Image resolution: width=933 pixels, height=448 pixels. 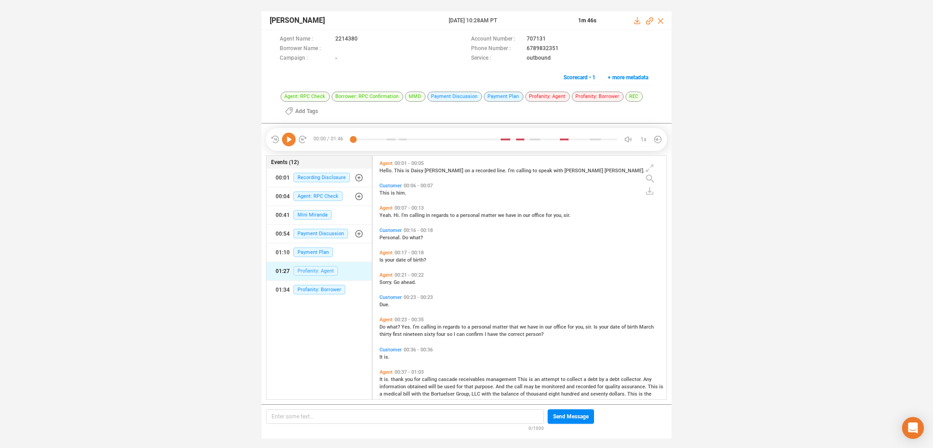 I want to click on span: visit, so click(x=438, y=401).